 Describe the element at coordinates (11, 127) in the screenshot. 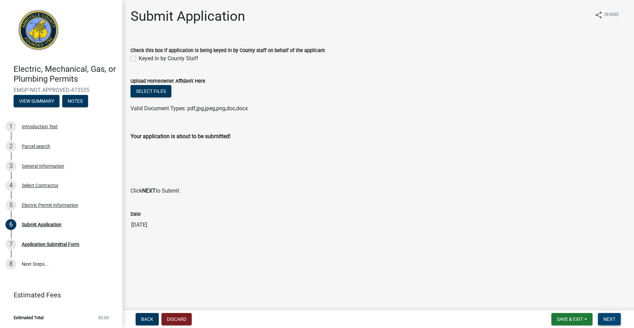

I see `div: 1` at that location.